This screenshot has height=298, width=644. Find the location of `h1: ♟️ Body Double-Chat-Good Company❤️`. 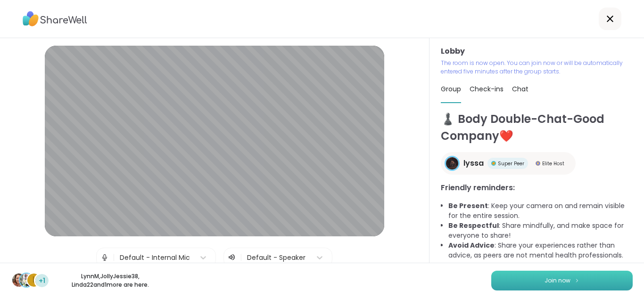

h1: ♟️ Body Double-Chat-Good Company❤️ is located at coordinates (536, 127).